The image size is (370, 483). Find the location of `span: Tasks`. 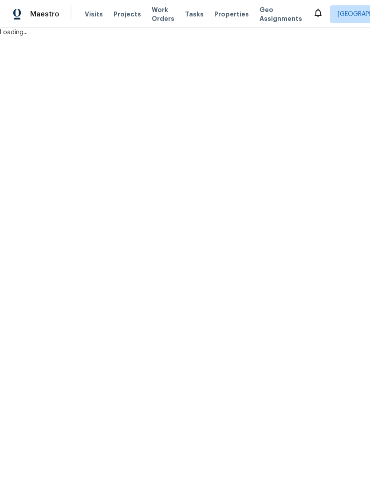

span: Tasks is located at coordinates (195, 14).